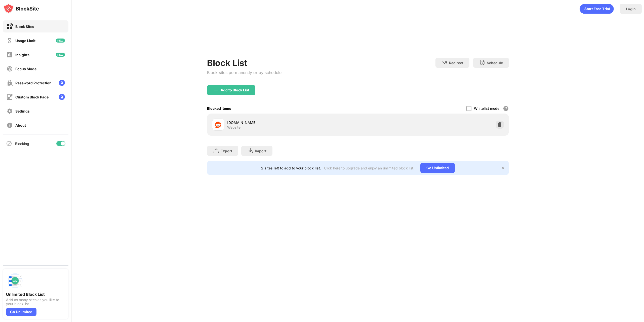 Image resolution: width=644 pixels, height=322 pixels. What do you see at coordinates (9, 144) in the screenshot?
I see `img: blocking-icon.svg` at bounding box center [9, 144].